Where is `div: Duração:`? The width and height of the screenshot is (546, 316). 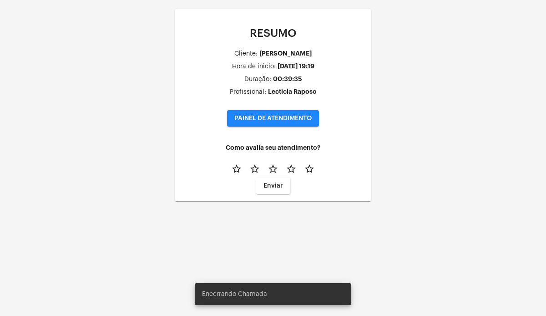
div: Duração: is located at coordinates (257, 79).